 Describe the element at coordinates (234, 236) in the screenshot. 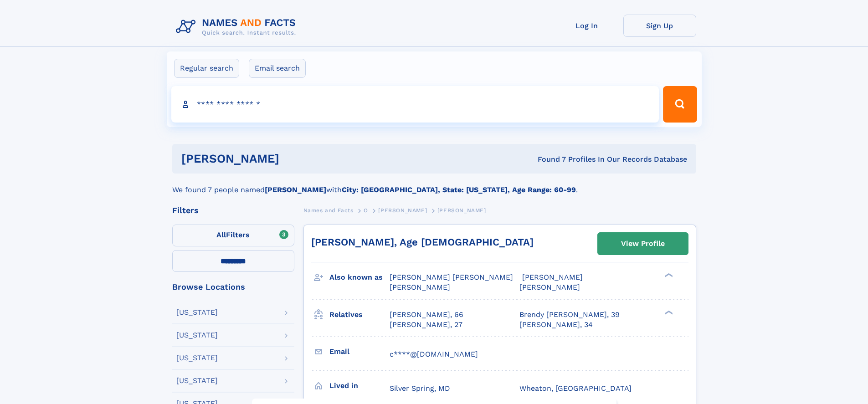

I see `label: Filters` at that location.